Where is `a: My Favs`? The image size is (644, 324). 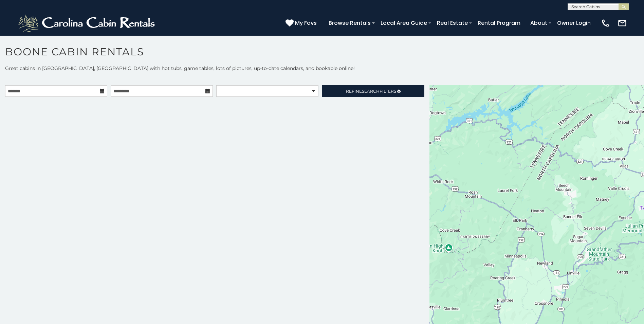
a: My Favs is located at coordinates (302, 23).